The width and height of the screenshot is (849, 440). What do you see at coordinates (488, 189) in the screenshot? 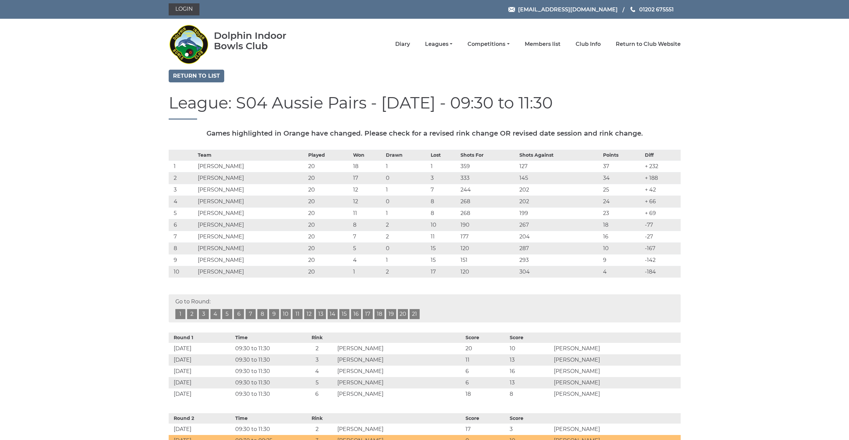
I see `td: 244` at bounding box center [488, 189].